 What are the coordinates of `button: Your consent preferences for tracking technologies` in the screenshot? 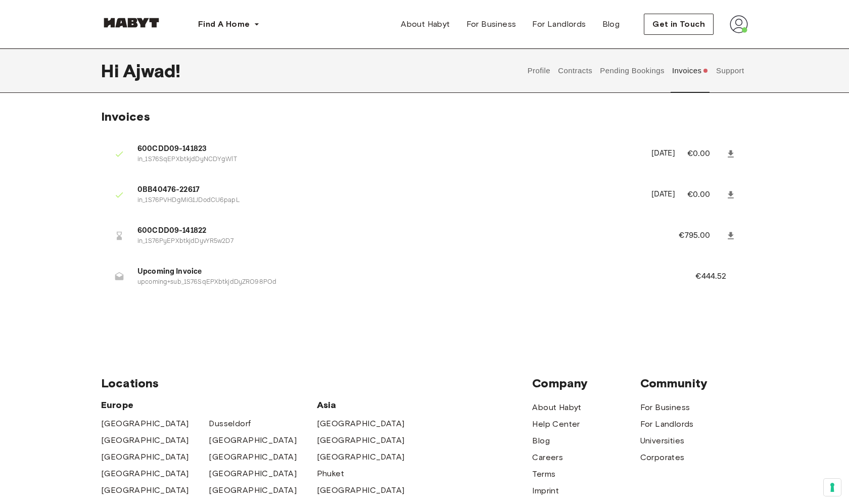 It's located at (832, 487).